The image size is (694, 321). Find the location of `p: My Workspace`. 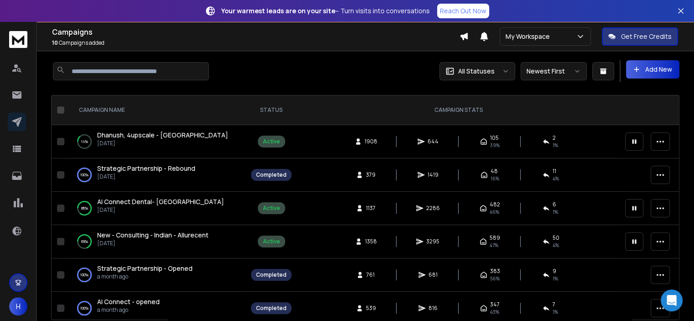

p: My Workspace is located at coordinates (529, 36).